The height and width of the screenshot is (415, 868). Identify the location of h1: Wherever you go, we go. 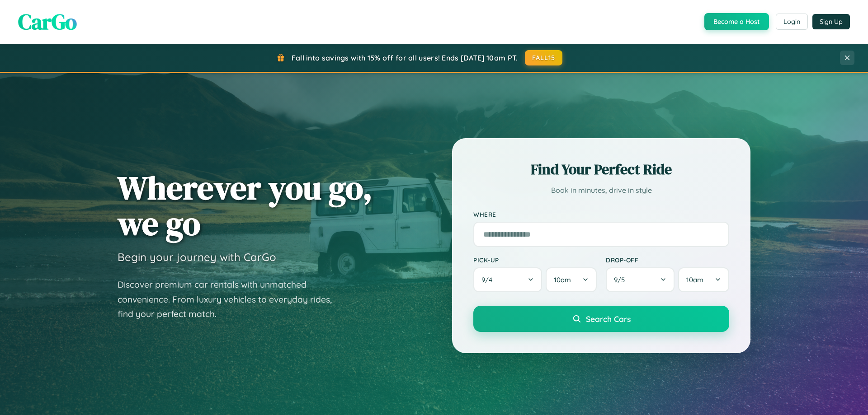
(245, 206).